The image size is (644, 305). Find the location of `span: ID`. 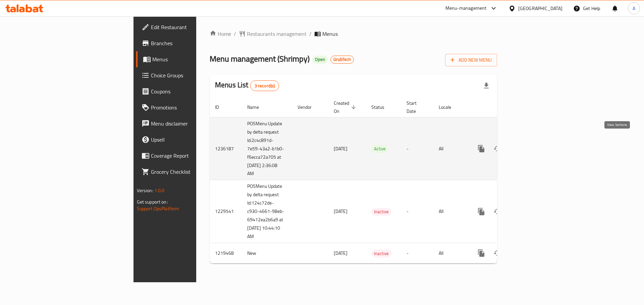

span: ID is located at coordinates (221, 108).